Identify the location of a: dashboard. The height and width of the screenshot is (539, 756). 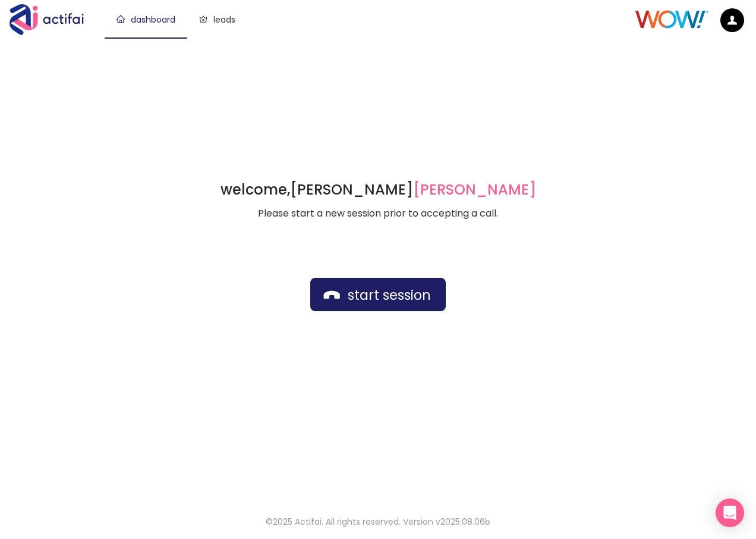
(145, 20).